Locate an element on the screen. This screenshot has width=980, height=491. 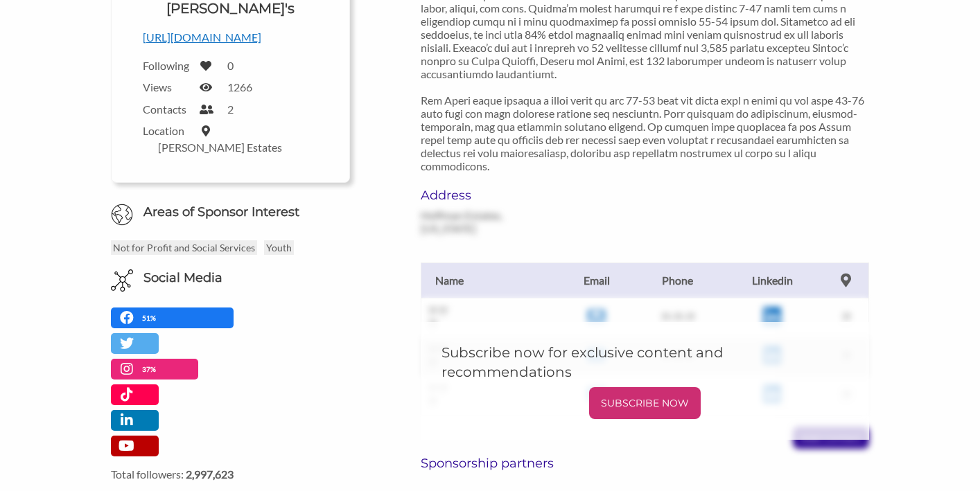
th: Name is located at coordinates (490, 280).